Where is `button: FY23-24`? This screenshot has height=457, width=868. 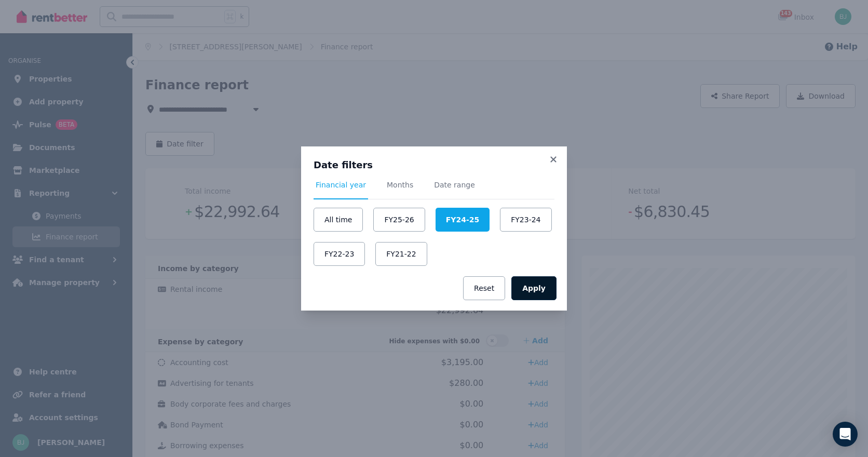
button: FY23-24 is located at coordinates (526, 220).